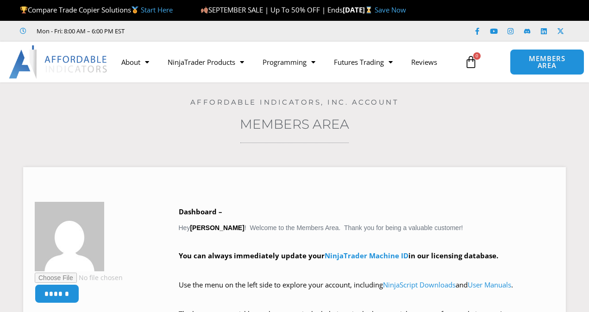 The width and height of the screenshot is (589, 312). What do you see at coordinates (489, 285) in the screenshot?
I see `a: User Manuals` at bounding box center [489, 285].